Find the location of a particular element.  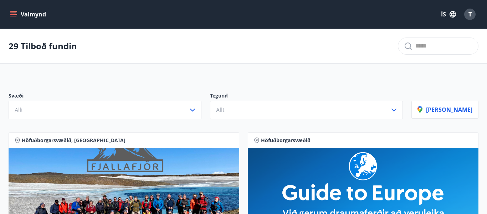

button: menu is located at coordinates (29, 14).